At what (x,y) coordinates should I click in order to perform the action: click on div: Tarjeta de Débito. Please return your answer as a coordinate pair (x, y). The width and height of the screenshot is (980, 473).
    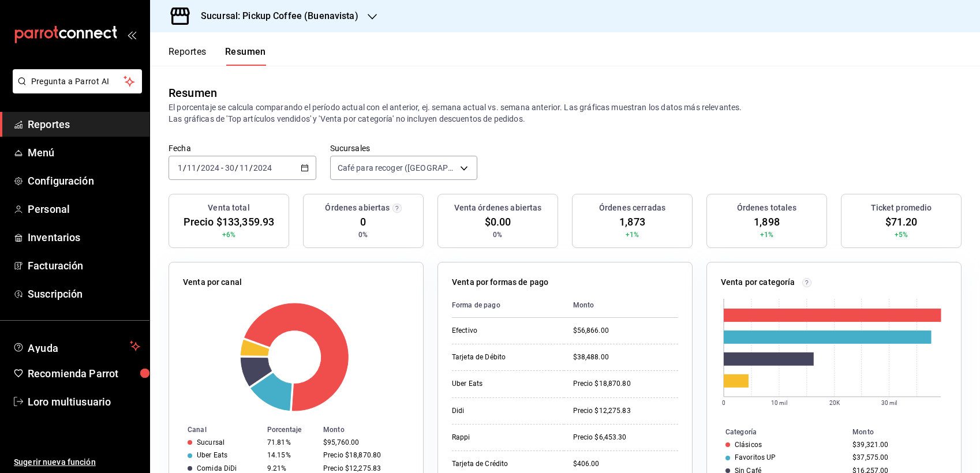
    Looking at the image, I should click on (503, 357).